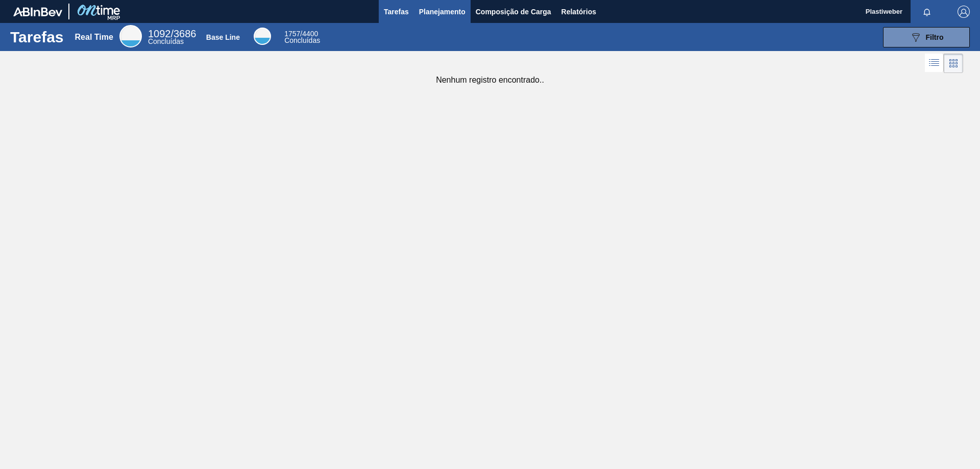 The height and width of the screenshot is (469, 980). What do you see at coordinates (934, 63) in the screenshot?
I see `div: Visão em Lista` at bounding box center [934, 63].